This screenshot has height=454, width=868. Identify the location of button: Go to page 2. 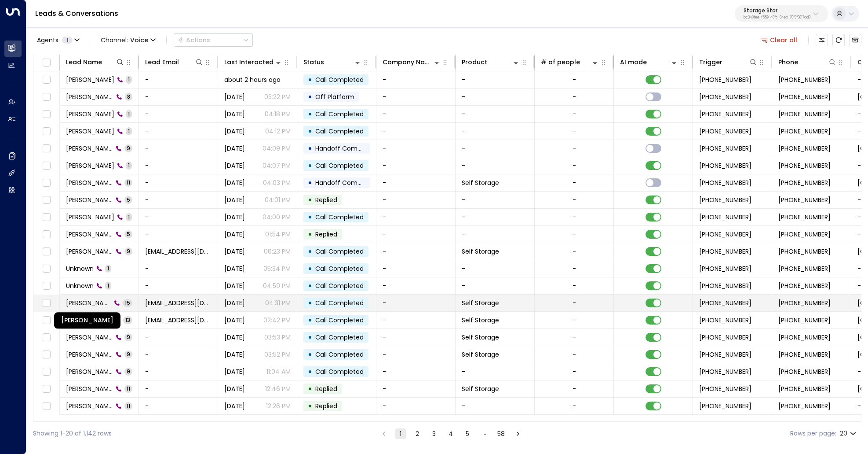
(417, 434).